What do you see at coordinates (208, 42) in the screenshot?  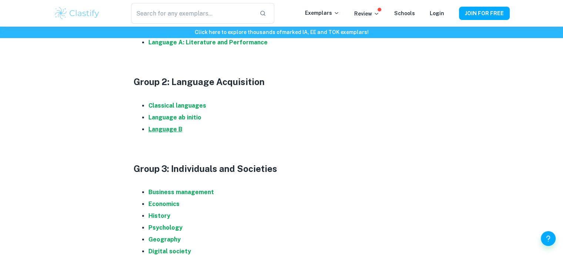 I see `a: Language A: Literature and Performance` at bounding box center [208, 42].